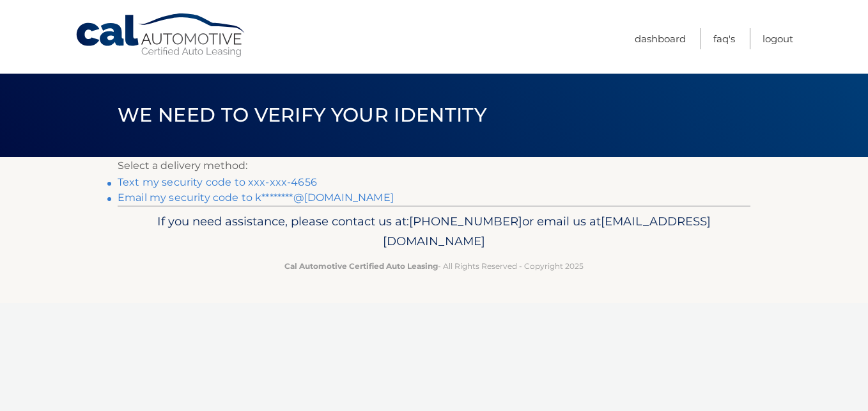  What do you see at coordinates (302, 114) in the screenshot?
I see `span: We need to verify your identity` at bounding box center [302, 114].